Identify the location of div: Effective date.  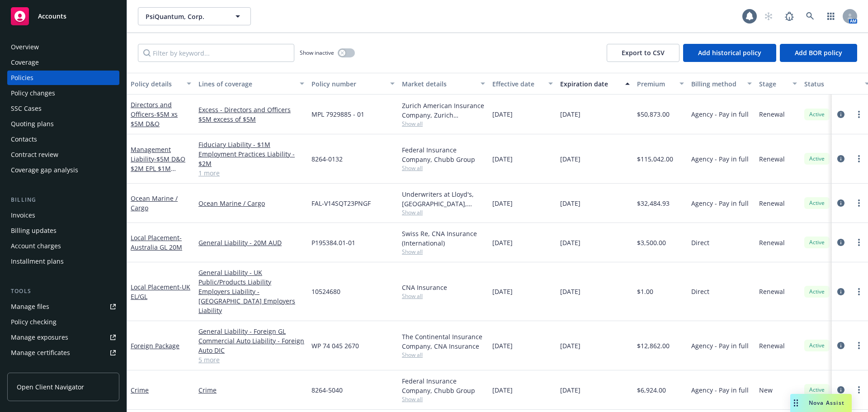
(518, 84).